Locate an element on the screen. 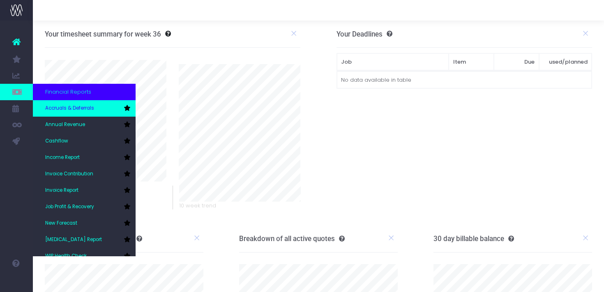 The width and height of the screenshot is (604, 292). td: No data available in table is located at coordinates (465, 80).